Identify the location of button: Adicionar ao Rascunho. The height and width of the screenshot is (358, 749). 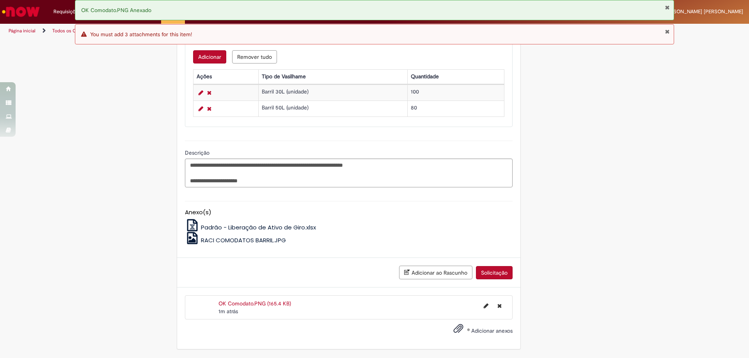
(436, 273).